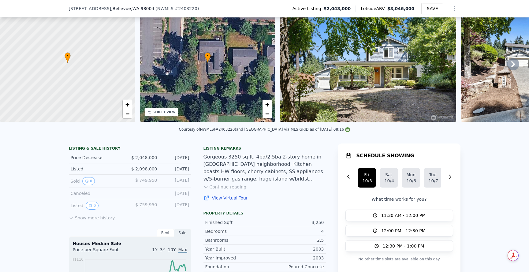  I want to click on button: Show more history, so click(92, 216).